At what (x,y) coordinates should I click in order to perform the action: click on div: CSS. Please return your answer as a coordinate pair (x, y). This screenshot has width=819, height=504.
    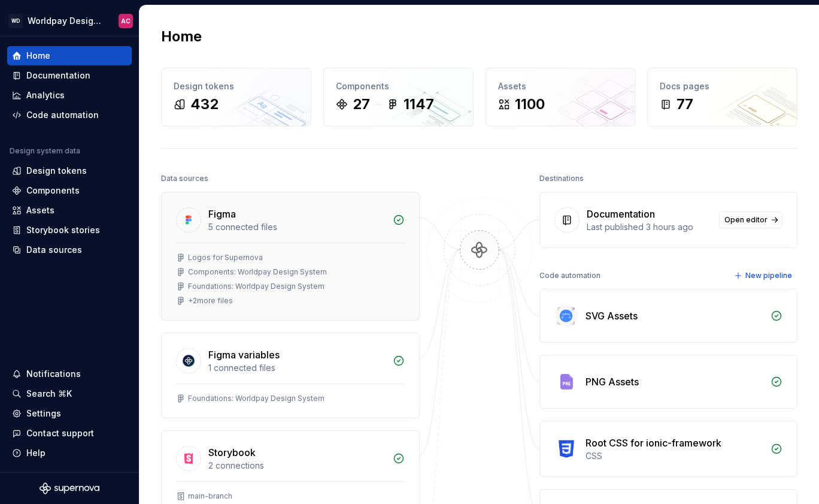
    Looking at the image, I should click on (675, 456).